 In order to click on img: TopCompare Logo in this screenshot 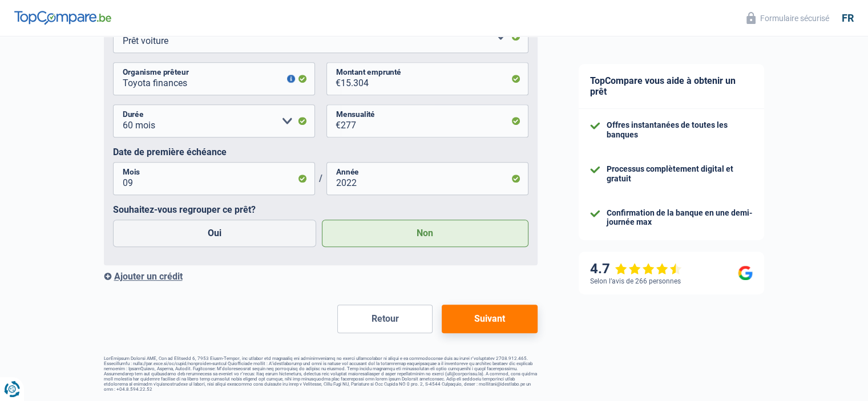, I will do `click(63, 18)`.